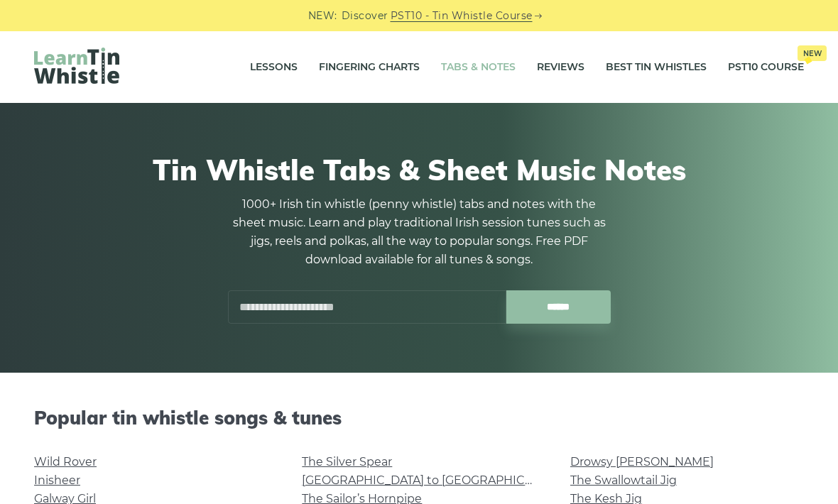 Image resolution: width=838 pixels, height=504 pixels. What do you see at coordinates (65, 461) in the screenshot?
I see `a: Wild Rover` at bounding box center [65, 461].